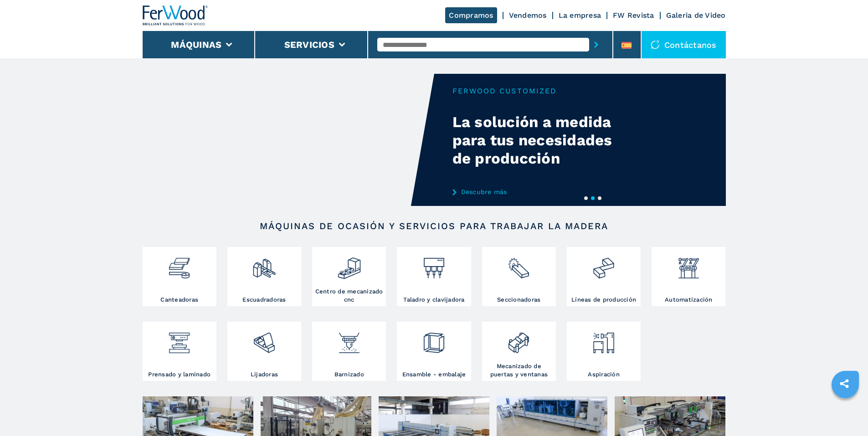  What do you see at coordinates (309, 44) in the screenshot?
I see `button: Servicios` at bounding box center [309, 44].